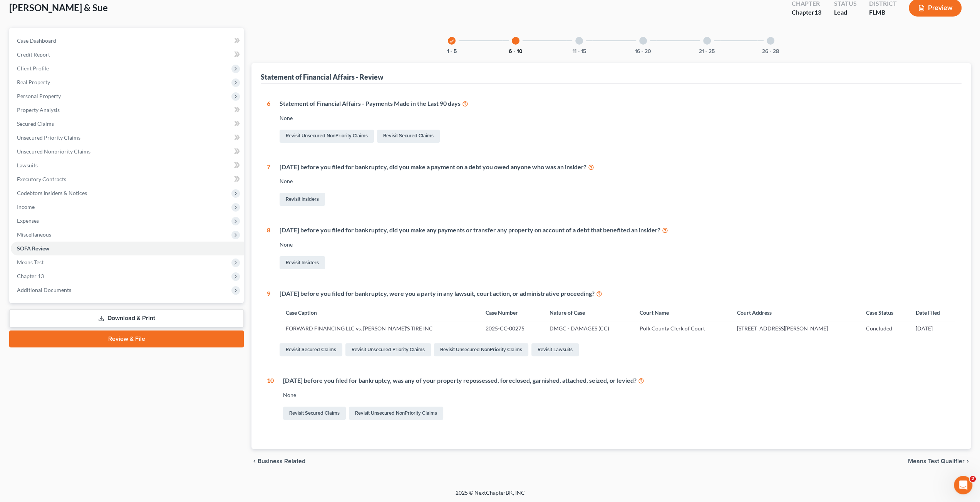 This screenshot has width=980, height=502. Describe the element at coordinates (34, 235) in the screenshot. I see `span: Miscellaneous` at that location.